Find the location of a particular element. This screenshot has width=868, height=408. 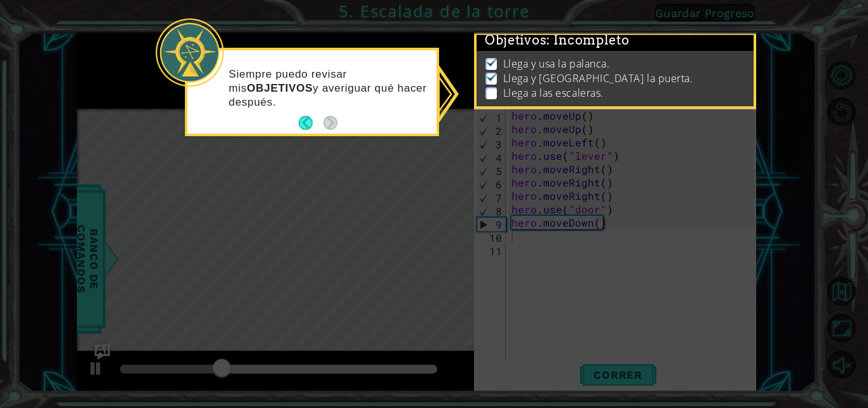

button: Back is located at coordinates (310, 123).